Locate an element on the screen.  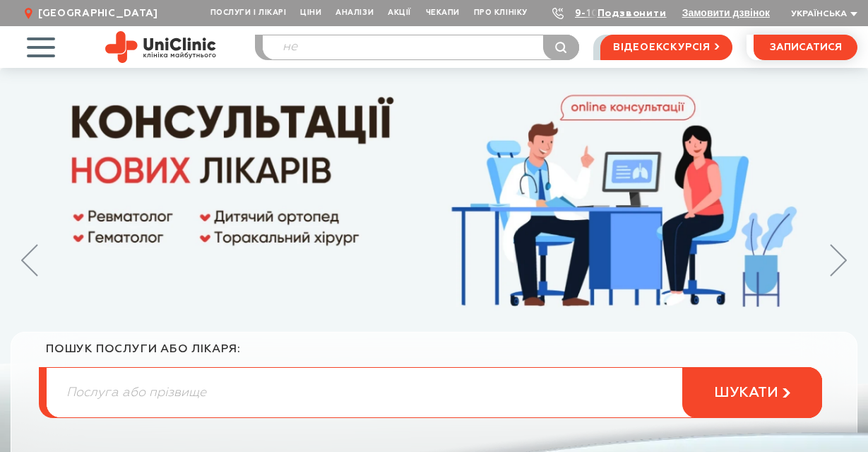
img: Uniclinic is located at coordinates (161, 47).